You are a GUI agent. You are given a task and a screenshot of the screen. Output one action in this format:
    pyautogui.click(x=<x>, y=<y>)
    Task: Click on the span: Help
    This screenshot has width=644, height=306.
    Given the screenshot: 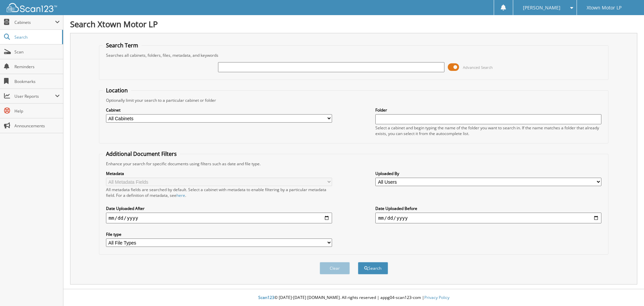 What is the action you would take?
    pyautogui.click(x=37, y=111)
    